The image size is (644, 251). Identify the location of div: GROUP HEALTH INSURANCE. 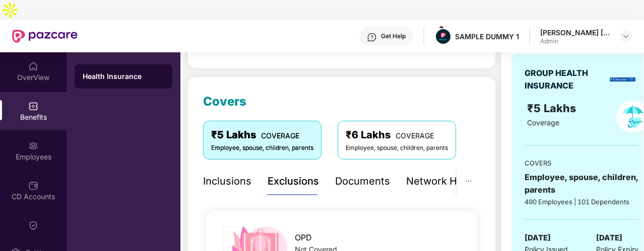
(565, 80).